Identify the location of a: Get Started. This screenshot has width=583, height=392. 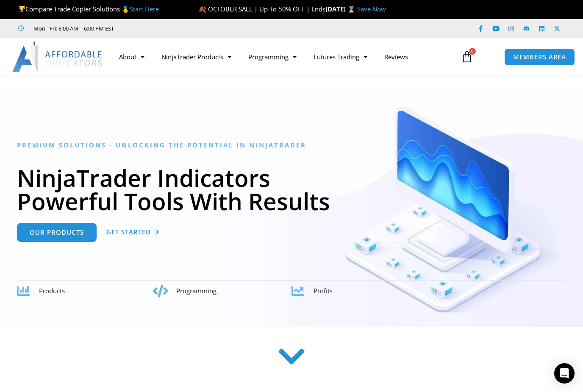
(133, 232).